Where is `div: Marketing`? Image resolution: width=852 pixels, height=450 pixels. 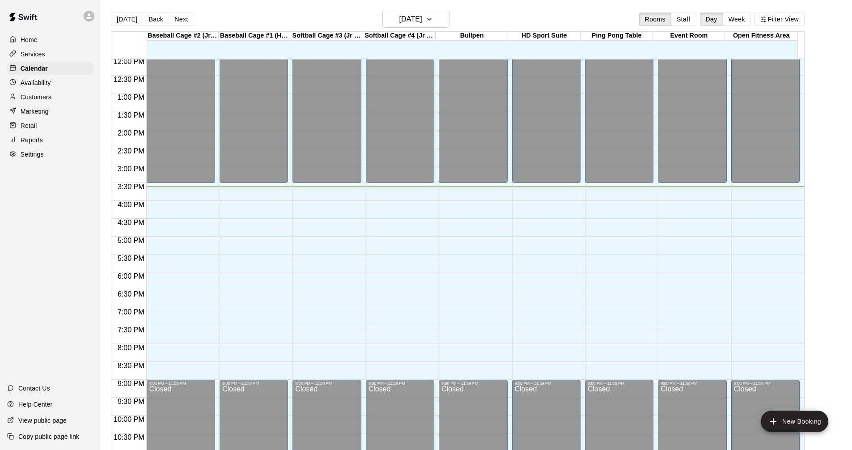
div: Marketing is located at coordinates (50, 111).